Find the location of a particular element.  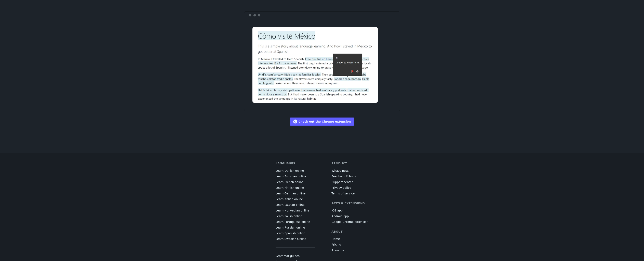

a: Android app is located at coordinates (340, 216).